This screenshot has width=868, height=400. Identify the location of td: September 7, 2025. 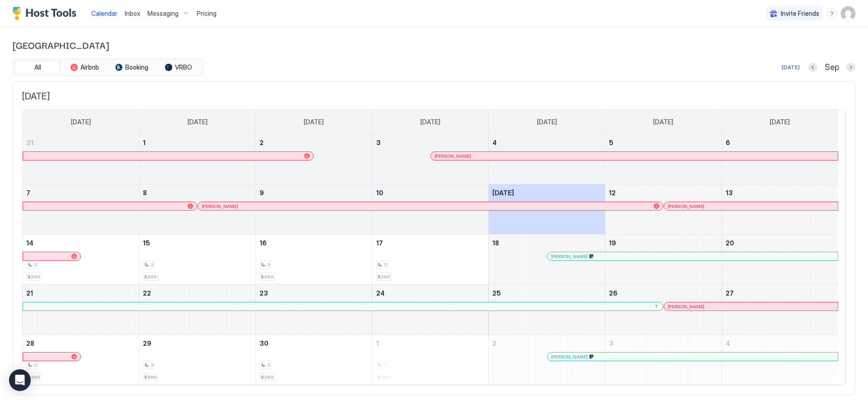
(81, 209).